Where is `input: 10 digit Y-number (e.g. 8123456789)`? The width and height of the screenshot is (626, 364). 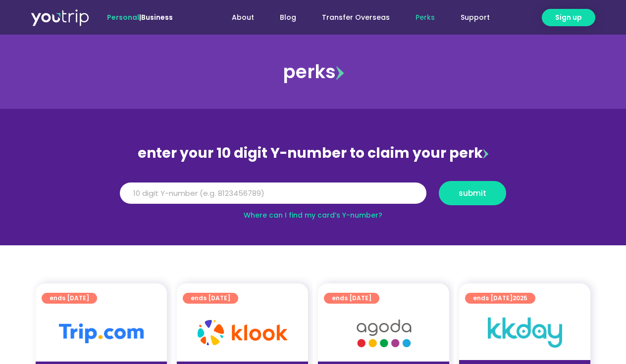
input: 10 digit Y-number (e.g. 8123456789) is located at coordinates (273, 193).